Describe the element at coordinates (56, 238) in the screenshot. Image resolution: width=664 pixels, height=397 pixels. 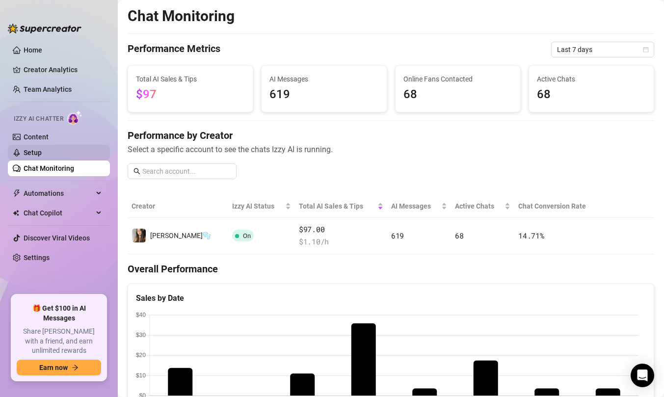
I see `a: Discover Viral Videos` at that location.